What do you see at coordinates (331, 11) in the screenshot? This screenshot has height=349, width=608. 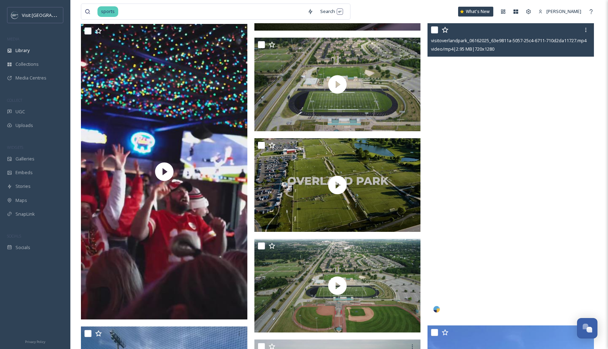 I see `div: Search` at bounding box center [331, 11].